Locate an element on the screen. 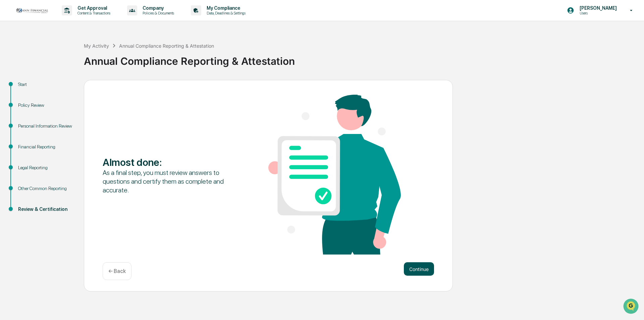 The image size is (644, 320). div: Almost done : is located at coordinates (169, 162).